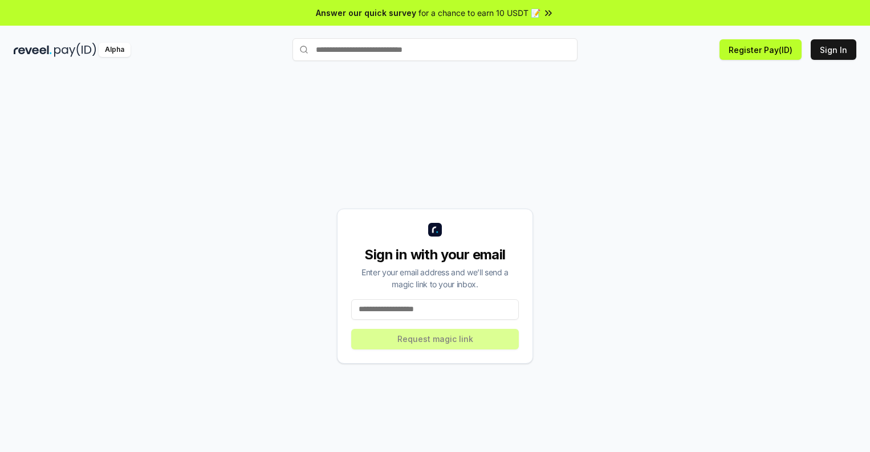 Image resolution: width=870 pixels, height=452 pixels. I want to click on div: Enter your email address and we’ll send a magic link to your inbox., so click(435, 278).